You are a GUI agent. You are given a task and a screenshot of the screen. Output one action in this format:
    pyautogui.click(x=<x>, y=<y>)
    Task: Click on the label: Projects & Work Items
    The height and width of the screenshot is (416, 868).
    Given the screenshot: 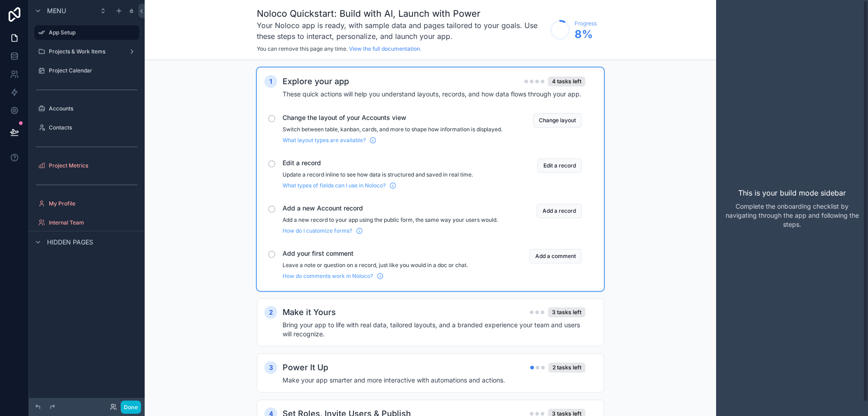 What is the action you would take?
    pyautogui.click(x=86, y=52)
    